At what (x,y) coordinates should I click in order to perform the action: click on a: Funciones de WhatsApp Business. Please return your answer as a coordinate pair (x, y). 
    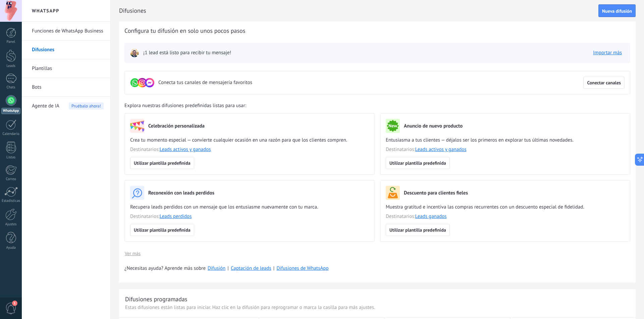
    Looking at the image, I should click on (68, 31).